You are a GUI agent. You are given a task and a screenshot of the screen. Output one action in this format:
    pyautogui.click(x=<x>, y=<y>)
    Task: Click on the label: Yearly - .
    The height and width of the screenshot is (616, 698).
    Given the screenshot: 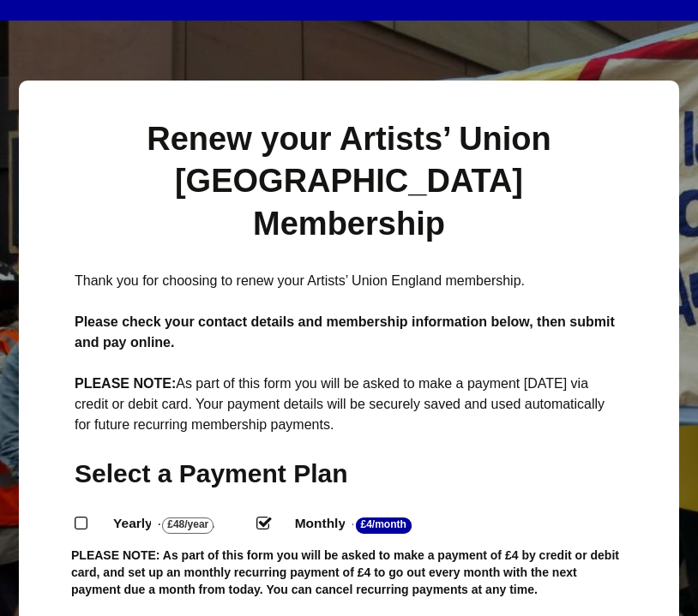 What is the action you would take?
    pyautogui.click(x=177, y=523)
    